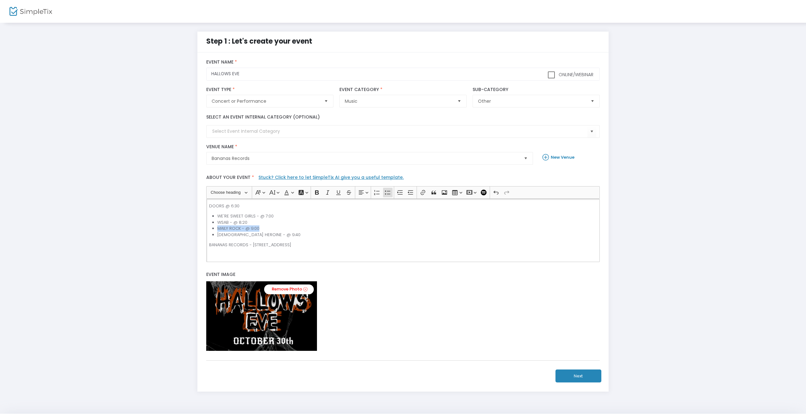 The width and height of the screenshot is (806, 415). I want to click on b: New Venue, so click(562, 157).